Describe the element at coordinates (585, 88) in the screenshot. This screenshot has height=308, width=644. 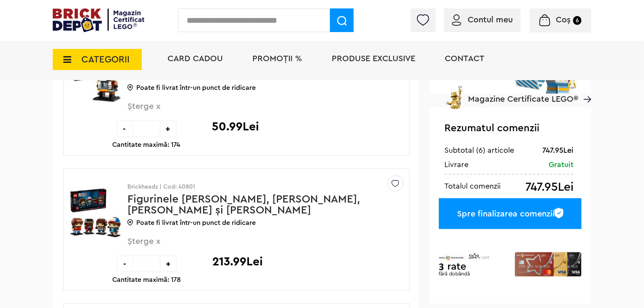
I see `a: Magazine Certificate LEGO®` at that location.